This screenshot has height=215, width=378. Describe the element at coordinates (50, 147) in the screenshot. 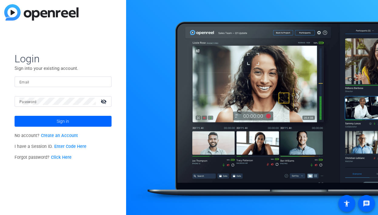

I see `span: I have a Session ID.` at that location.